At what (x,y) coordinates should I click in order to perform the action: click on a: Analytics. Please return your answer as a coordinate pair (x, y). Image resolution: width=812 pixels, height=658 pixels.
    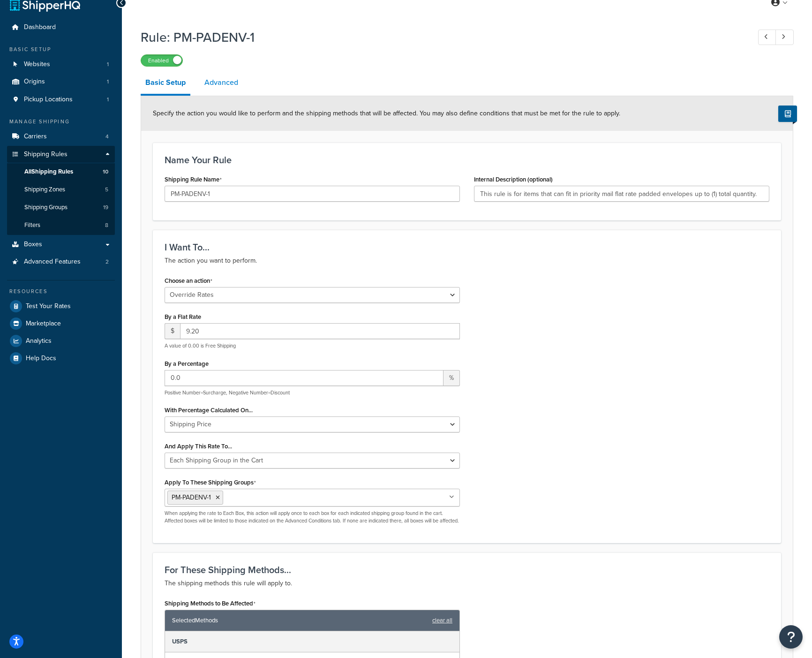
    Looking at the image, I should click on (61, 341).